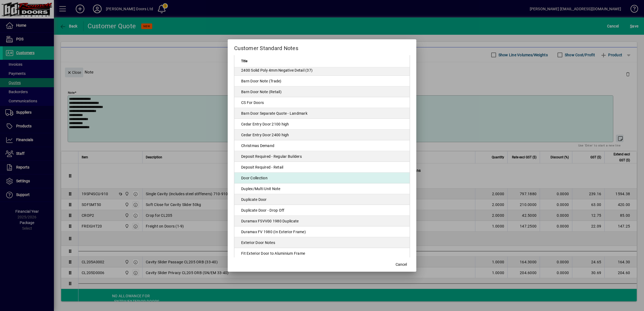 The image size is (644, 311). Describe the element at coordinates (322, 81) in the screenshot. I see `td: Barn Door Note (Trade)` at that location.